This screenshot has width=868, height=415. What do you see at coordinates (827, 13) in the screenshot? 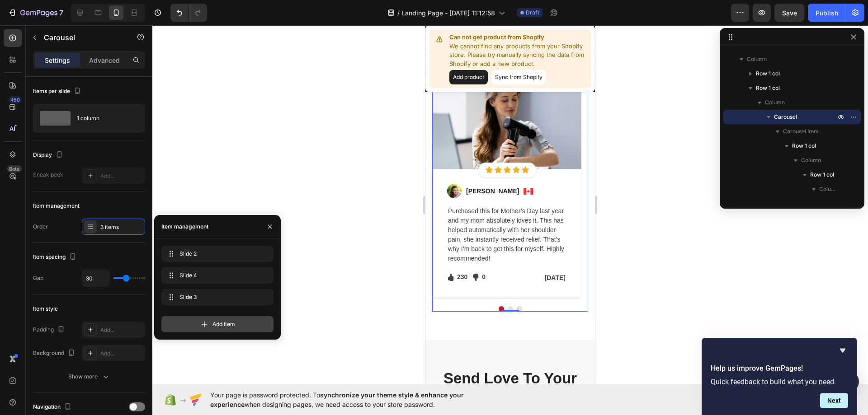
I see `button: Publish` at bounding box center [827, 13].